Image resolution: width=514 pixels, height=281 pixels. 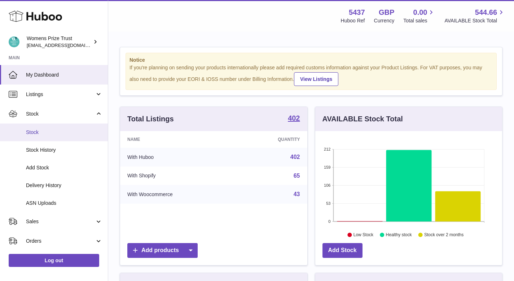 What do you see at coordinates (178, 176) in the screenshot?
I see `td: With Shopify` at bounding box center [178, 176].